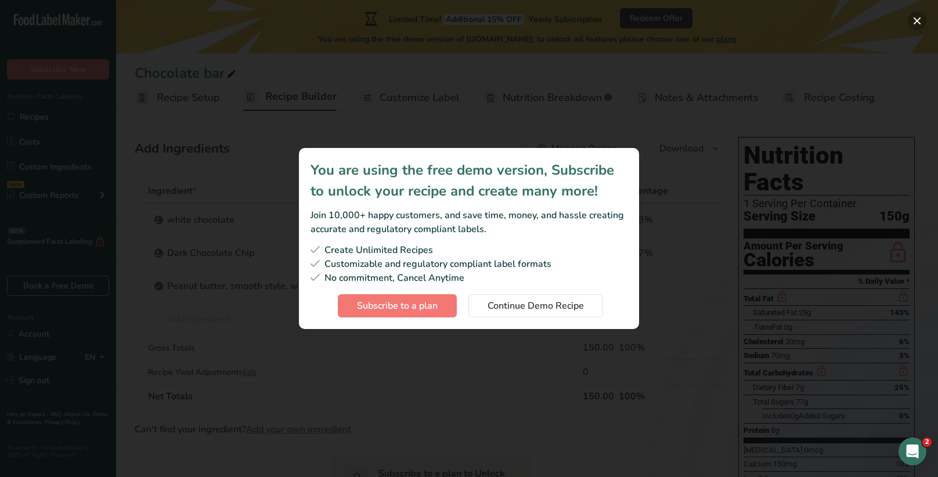  Describe the element at coordinates (536, 306) in the screenshot. I see `span: Continue Demo Recipe` at that location.